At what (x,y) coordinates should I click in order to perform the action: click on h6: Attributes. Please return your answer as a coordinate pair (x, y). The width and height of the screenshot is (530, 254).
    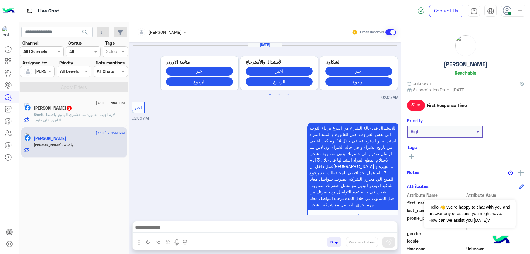
    Looking at the image, I should click on (418, 186).